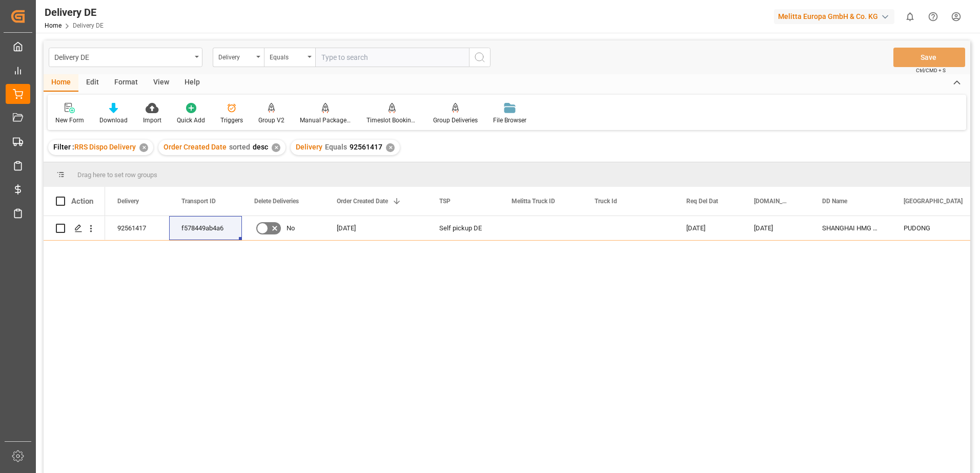  What do you see at coordinates (64, 147) in the screenshot?
I see `span: Filter :` at bounding box center [64, 147].